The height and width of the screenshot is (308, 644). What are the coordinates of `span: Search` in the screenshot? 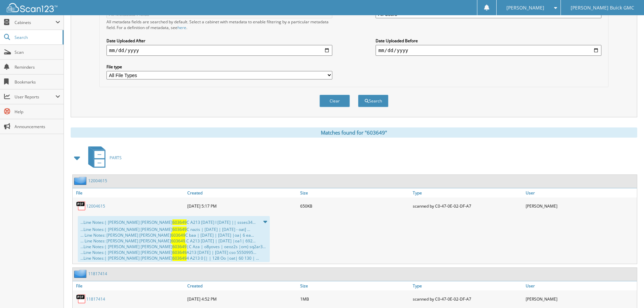 It's located at (37, 37).